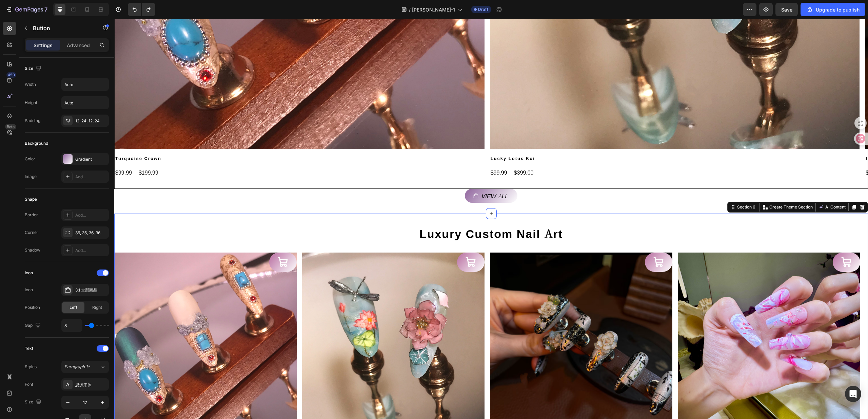 The width and height of the screenshot is (868, 419). I want to click on h2: Turquoise Crown, so click(185, 140).